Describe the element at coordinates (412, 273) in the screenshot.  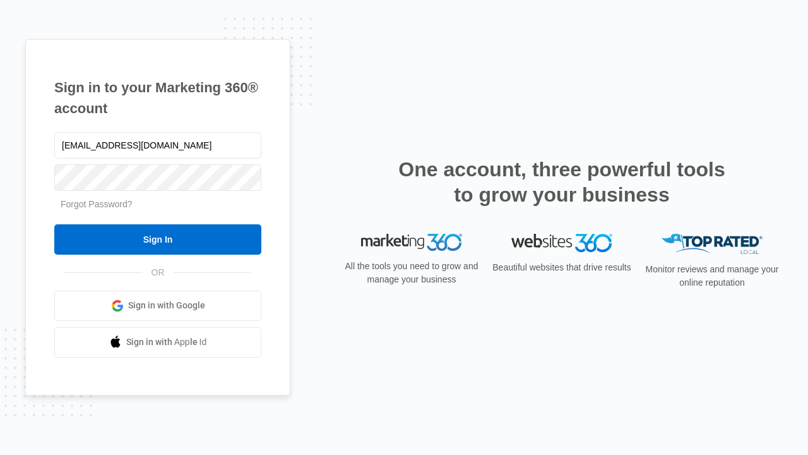
I see `p: All the tools you need to grow and manage your business` at that location.